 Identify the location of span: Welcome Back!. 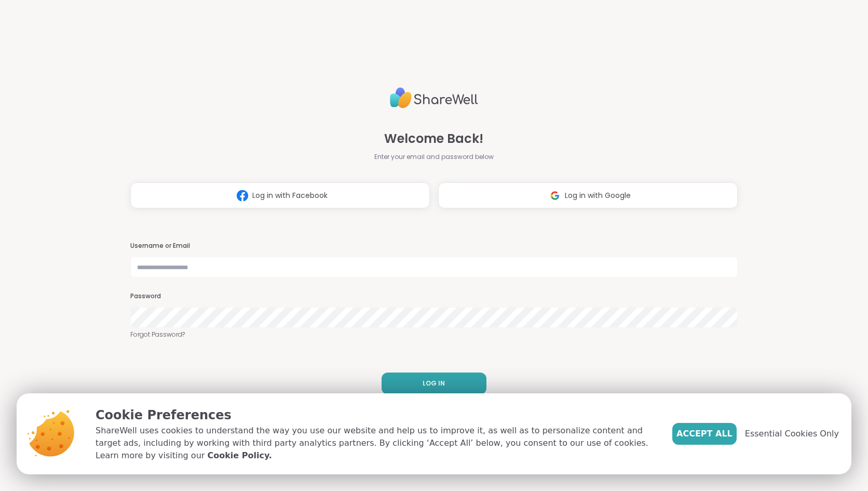
(434, 139).